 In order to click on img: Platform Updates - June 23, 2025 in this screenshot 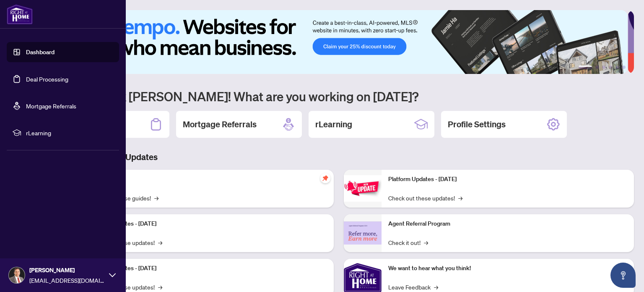, I will do `click(363, 188)`.